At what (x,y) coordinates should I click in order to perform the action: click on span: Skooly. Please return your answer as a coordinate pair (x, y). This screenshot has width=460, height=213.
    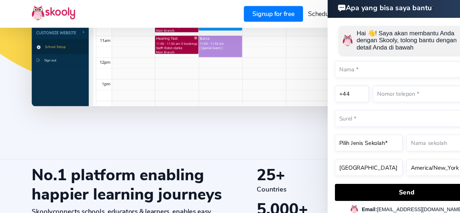
    Looking at the image, I should click on (39, 194).